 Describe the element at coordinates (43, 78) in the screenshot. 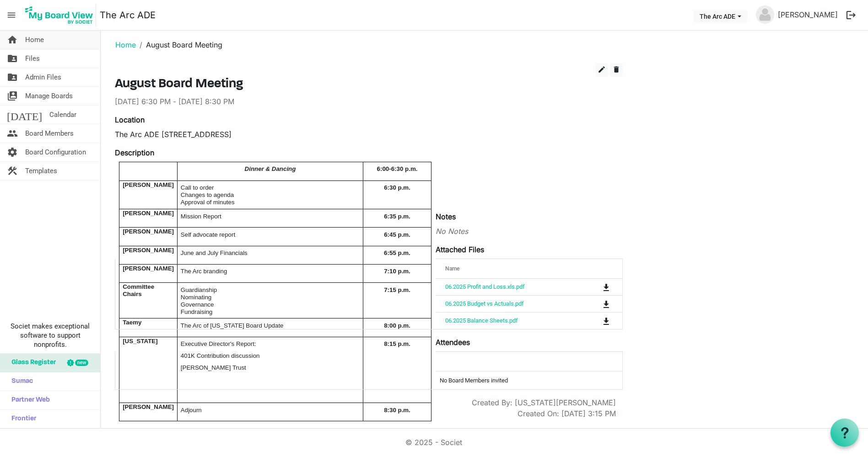

I see `span: Admin Files` at that location.